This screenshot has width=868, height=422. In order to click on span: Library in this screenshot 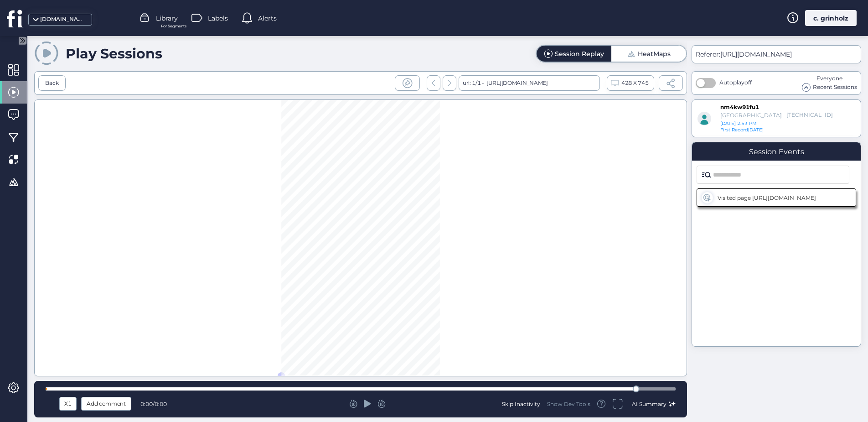, I will do `click(167, 18)`.